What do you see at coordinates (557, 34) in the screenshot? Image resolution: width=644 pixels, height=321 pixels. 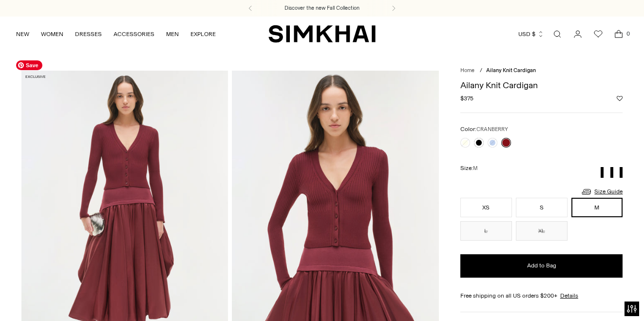 I see `a: Open search modal` at bounding box center [557, 34].